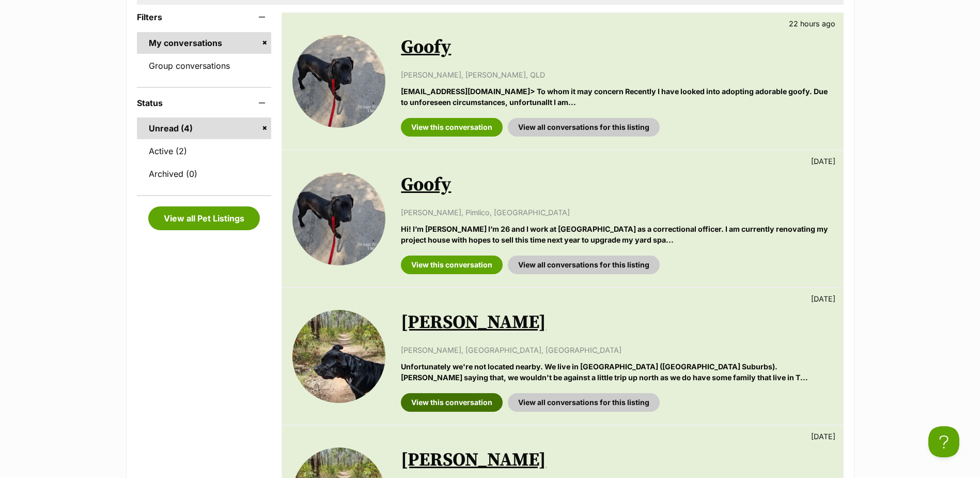  Describe the element at coordinates (204, 103) in the screenshot. I see `header: Status` at that location.